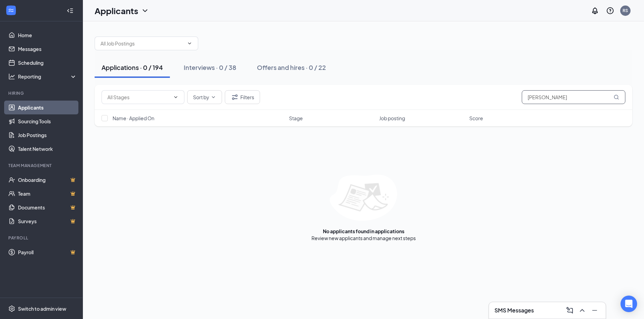  What do you see at coordinates (12, 309) in the screenshot?
I see `svg: Settings` at bounding box center [12, 309].